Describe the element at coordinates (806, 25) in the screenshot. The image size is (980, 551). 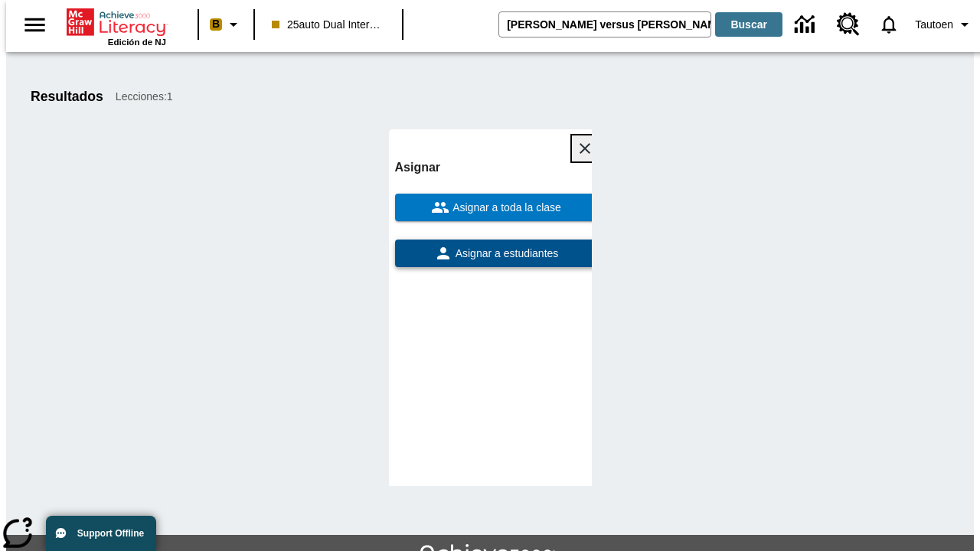
I see `a: Centro de información` at that location.